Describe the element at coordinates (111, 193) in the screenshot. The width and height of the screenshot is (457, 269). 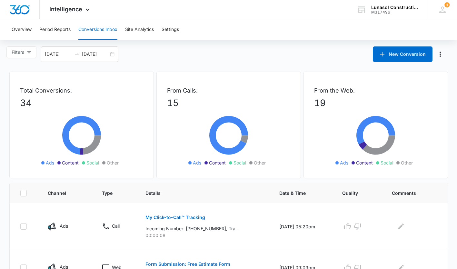
I see `span: Type` at that location.